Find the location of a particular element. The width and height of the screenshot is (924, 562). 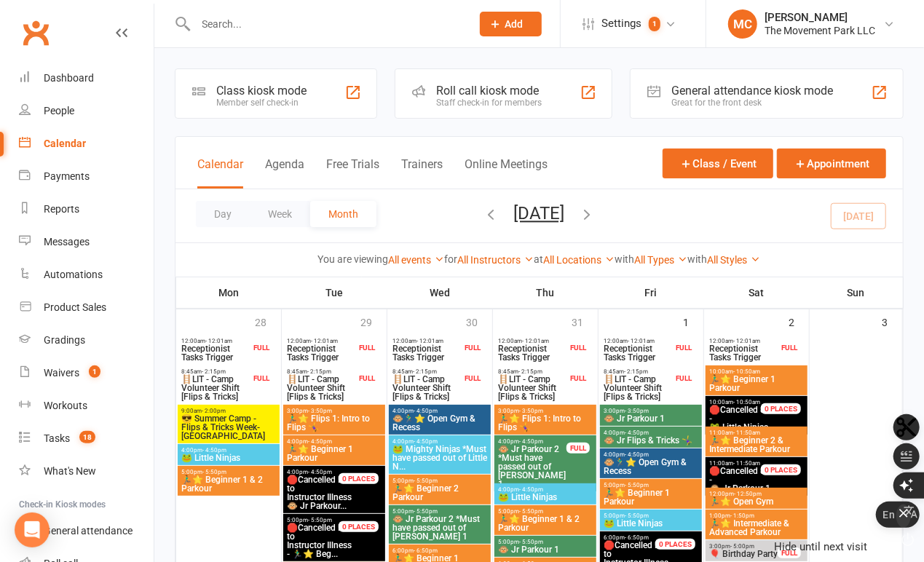

span: - 6:50pm is located at coordinates (426, 550).